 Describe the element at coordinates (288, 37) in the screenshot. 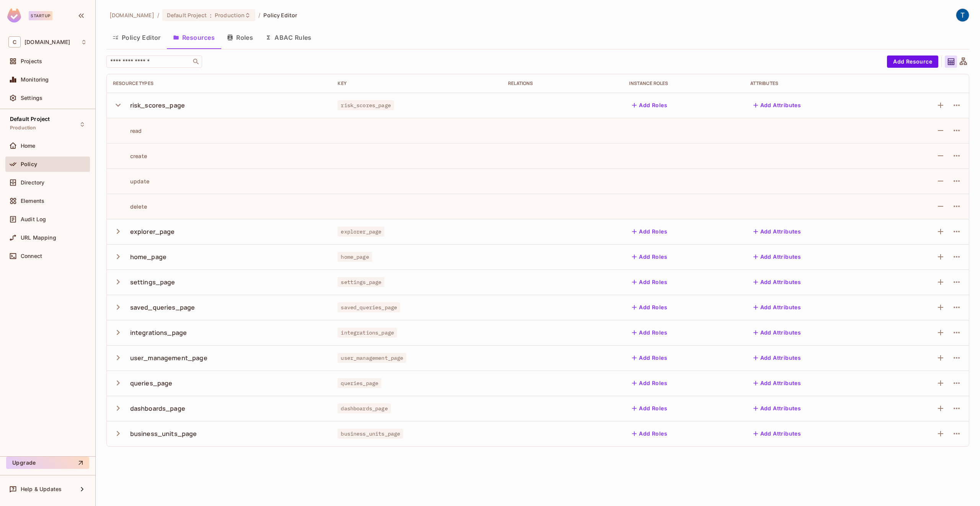

I see `button: ABAC Rules` at that location.